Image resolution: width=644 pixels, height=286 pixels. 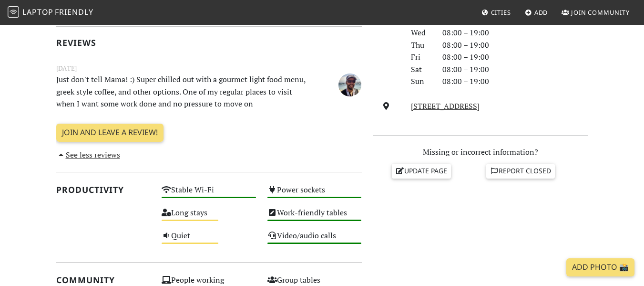 I want to click on span: Carlos Monteiro, so click(x=350, y=84).